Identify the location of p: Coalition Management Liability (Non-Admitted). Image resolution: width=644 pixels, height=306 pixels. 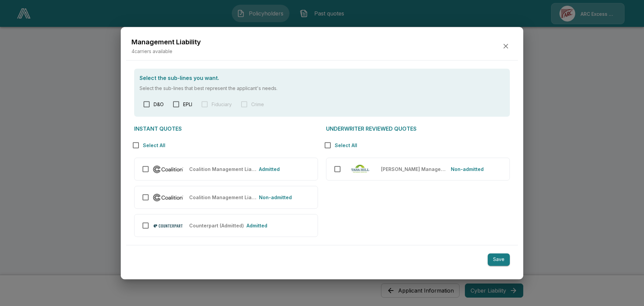
(223, 197).